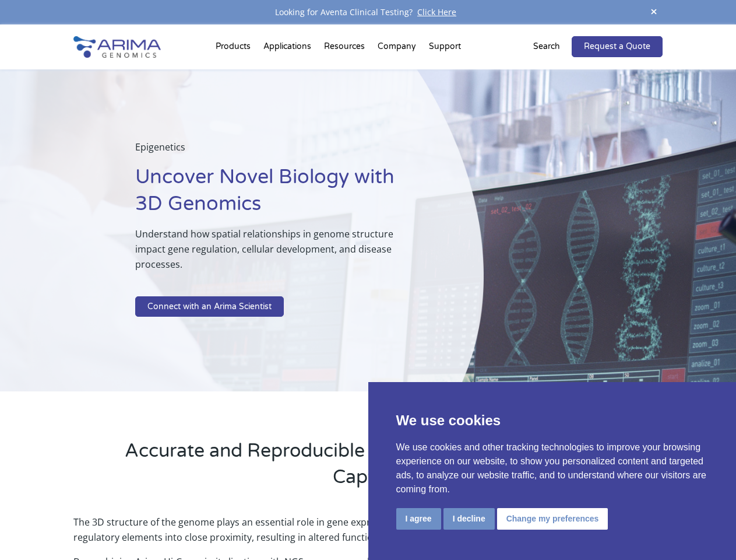 The image size is (736, 560). Describe the element at coordinates (368, 534) in the screenshot. I see `p: The 3D structure of the genome plays an essential role in gene expression. The arrangement of chr...` at that location.